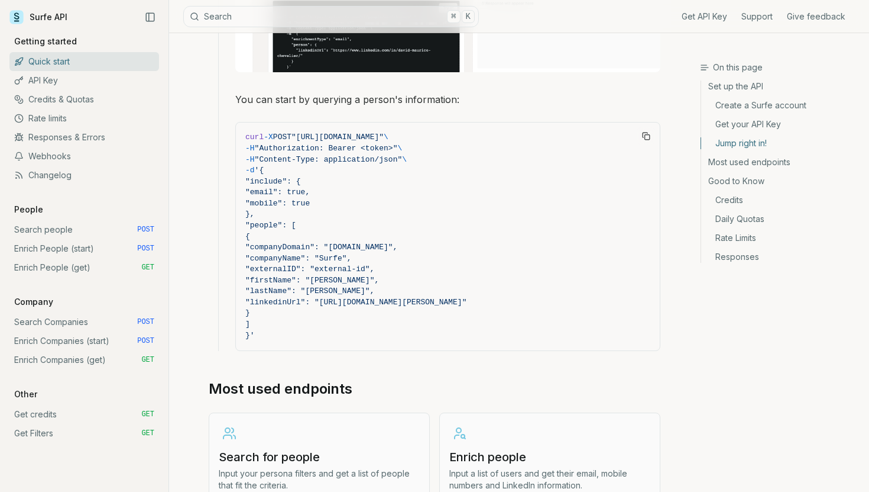  I want to click on a: Changelog, so click(84, 175).